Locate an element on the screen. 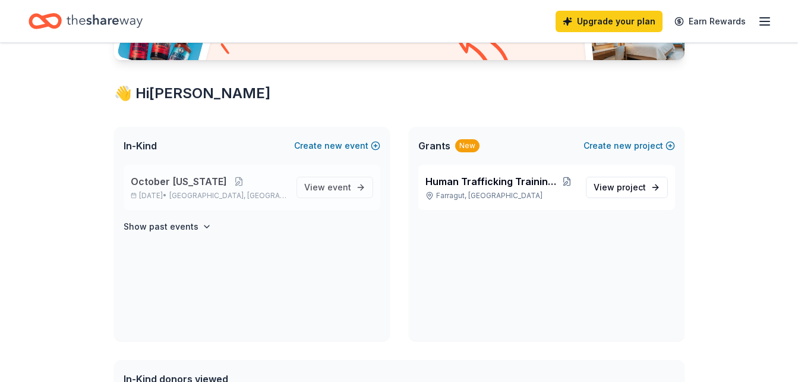 The height and width of the screenshot is (382, 798). span: Human Trafficking Training & Tools is located at coordinates (492, 181).